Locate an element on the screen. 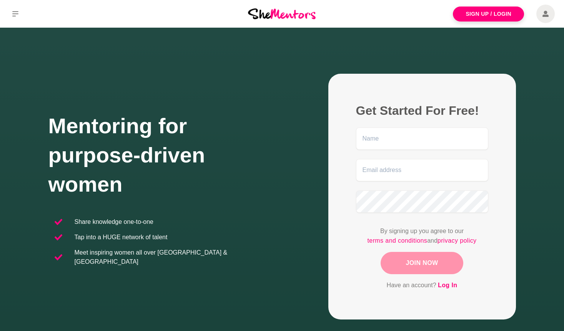  a: privacy policy is located at coordinates (457, 241).